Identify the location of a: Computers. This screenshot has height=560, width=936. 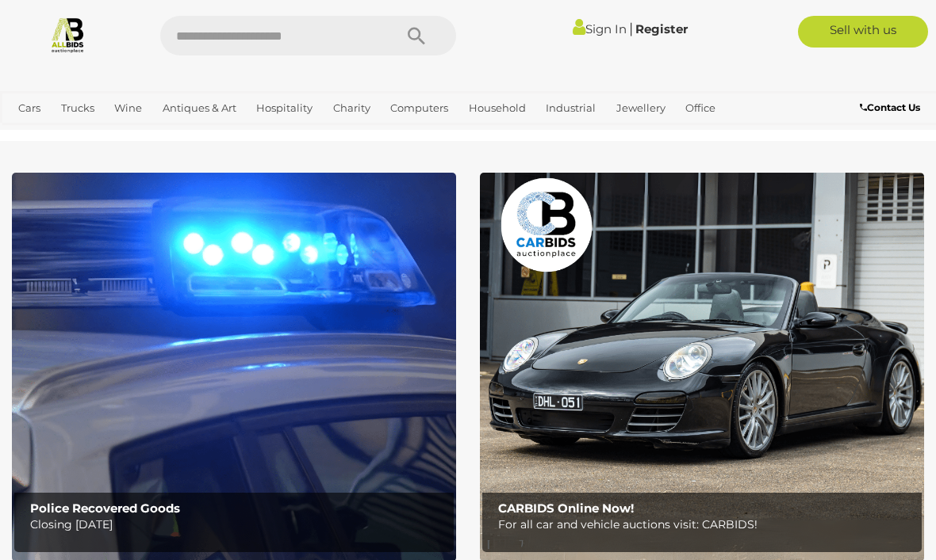
(419, 108).